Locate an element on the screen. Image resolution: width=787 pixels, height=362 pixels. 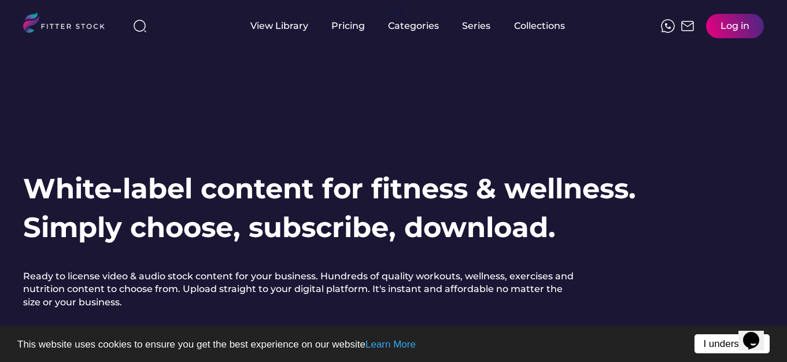
a: I understand! is located at coordinates (732, 343).